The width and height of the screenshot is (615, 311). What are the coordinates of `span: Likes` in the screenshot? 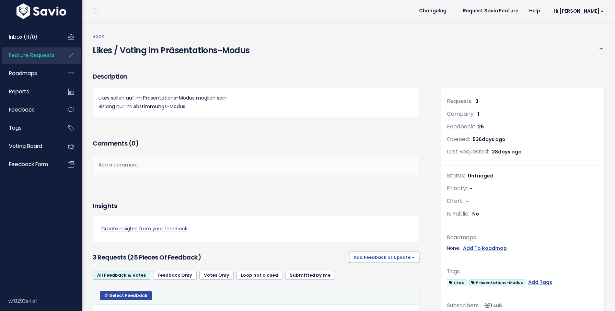 It's located at (456, 282).